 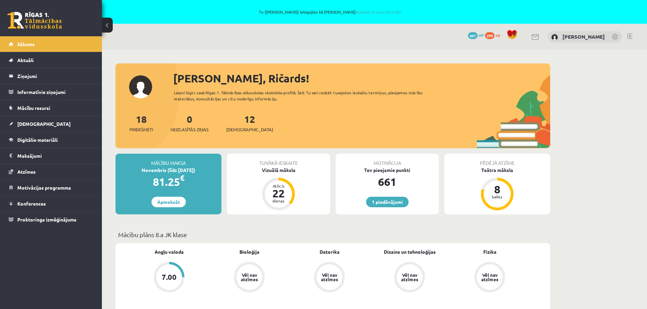 What do you see at coordinates (497, 170) in the screenshot?
I see `div: Teātra māksla` at bounding box center [497, 170].